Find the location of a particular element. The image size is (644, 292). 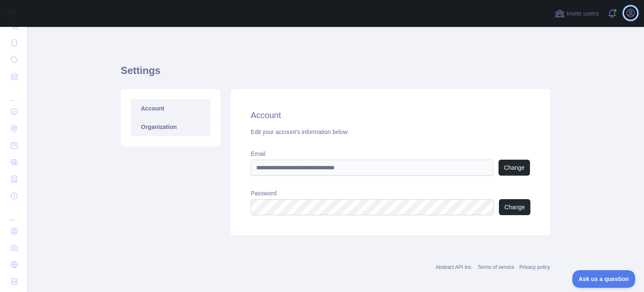

a: Abstract API Inc. is located at coordinates (455, 267).